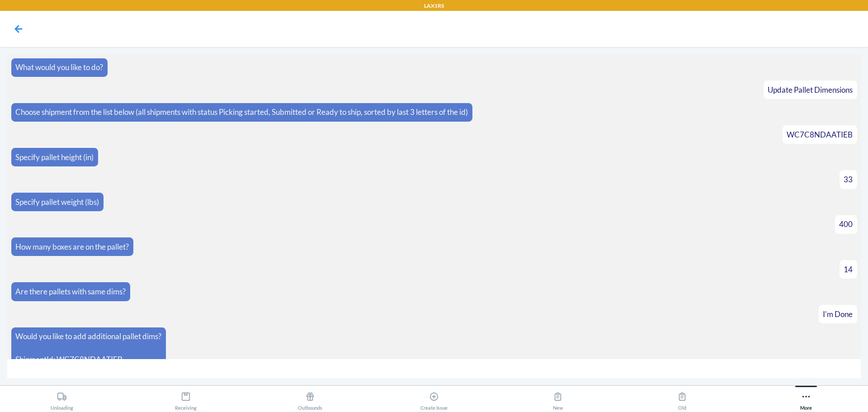 The image size is (868, 412). I want to click on button: Old, so click(682, 397).